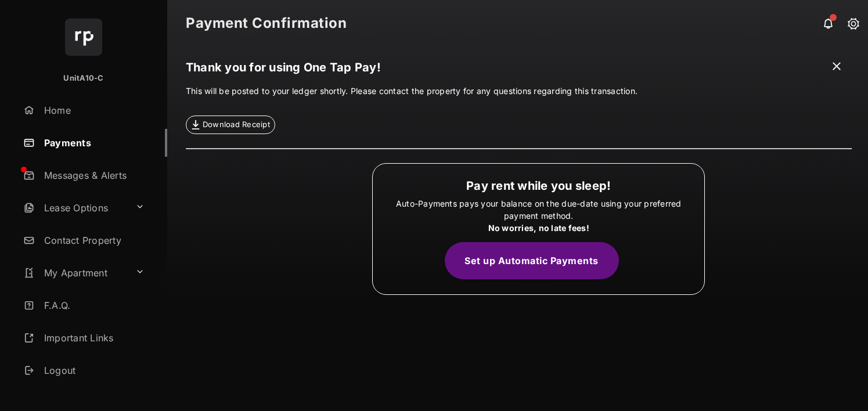  What do you see at coordinates (93, 110) in the screenshot?
I see `a: Home` at bounding box center [93, 110].